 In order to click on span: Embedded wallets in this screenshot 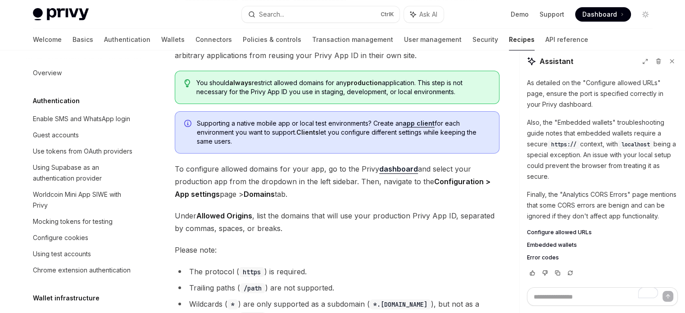, I will do `click(552, 245)`.